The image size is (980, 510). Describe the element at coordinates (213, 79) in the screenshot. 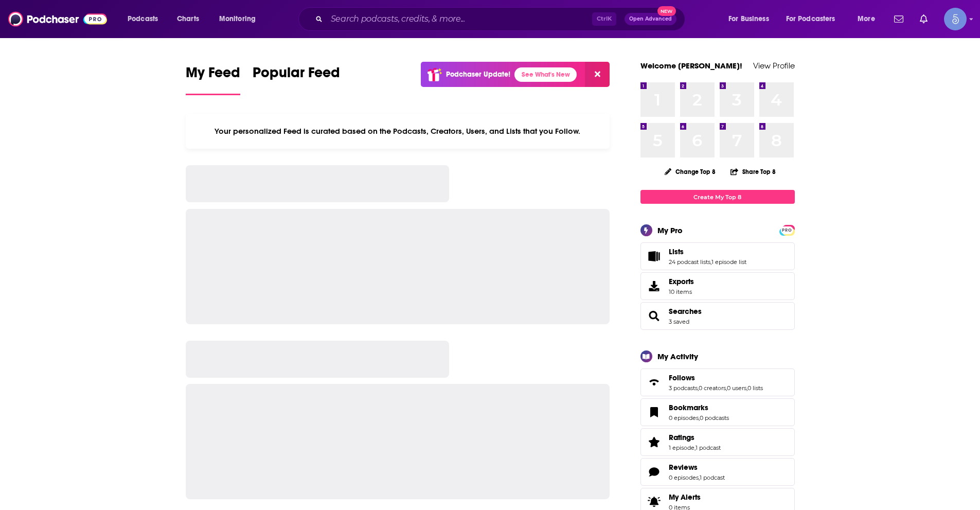

I see `a: My Feed` at that location.